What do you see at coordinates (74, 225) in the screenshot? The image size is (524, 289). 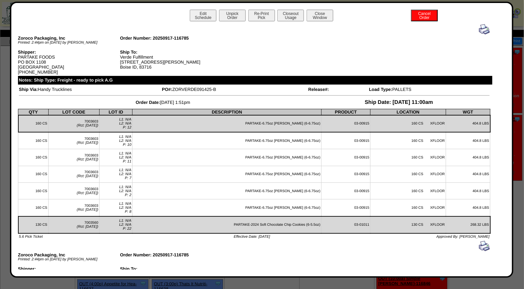 I see `td: 7003560` at bounding box center [74, 225].